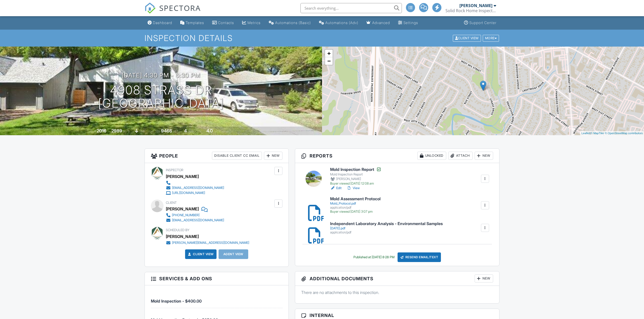 This screenshot has width=644, height=319. Describe the element at coordinates (378, 23) in the screenshot. I see `a: Advanced` at that location.